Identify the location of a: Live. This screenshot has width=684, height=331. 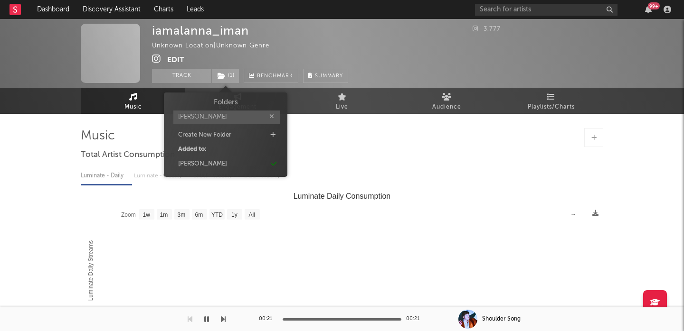
(342, 101).